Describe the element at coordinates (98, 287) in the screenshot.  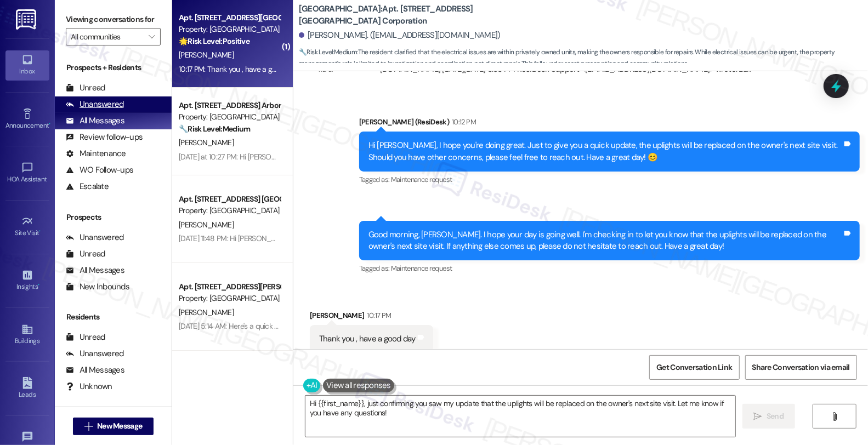
I see `div: New Inbounds` at that location.